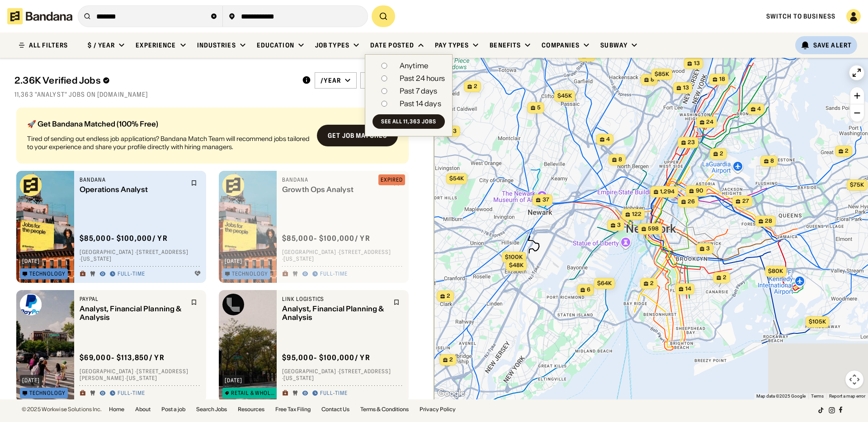 This screenshot has height=422, width=868. Describe the element at coordinates (101, 45) in the screenshot. I see `div: $ / year` at that location.